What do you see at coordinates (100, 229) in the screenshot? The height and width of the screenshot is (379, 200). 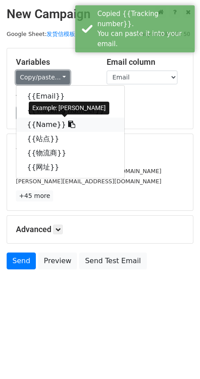 I see `h5: Advanced` at bounding box center [100, 229].